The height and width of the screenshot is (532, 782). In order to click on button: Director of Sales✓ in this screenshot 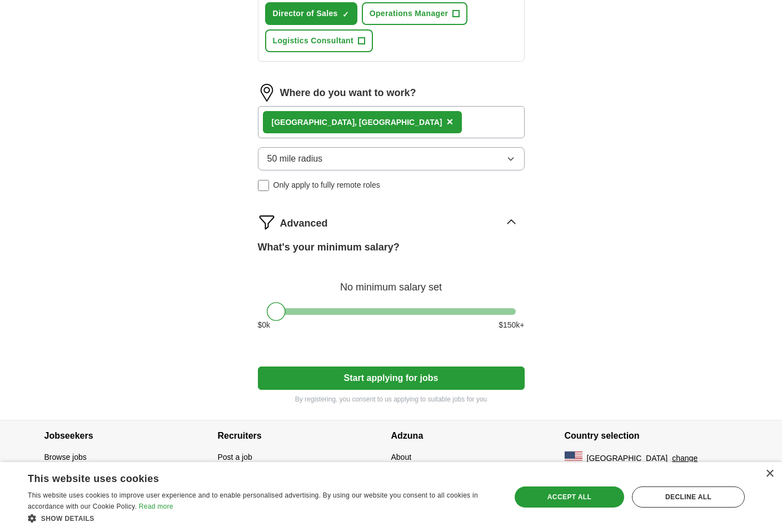, I will do `click(311, 13)`.